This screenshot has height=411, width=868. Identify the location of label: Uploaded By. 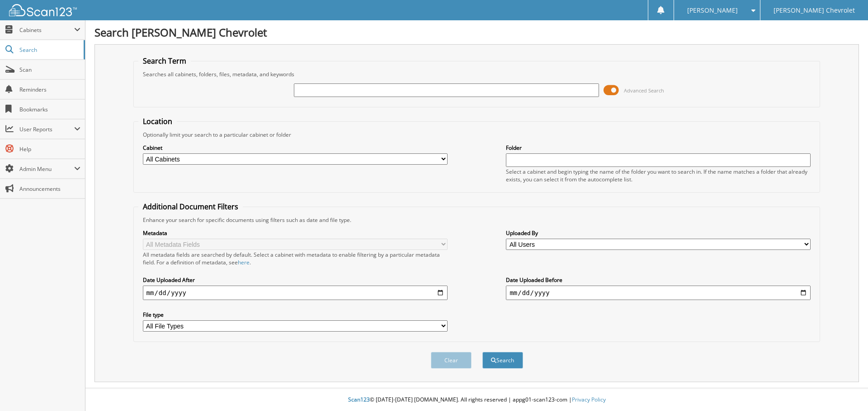
(658, 233).